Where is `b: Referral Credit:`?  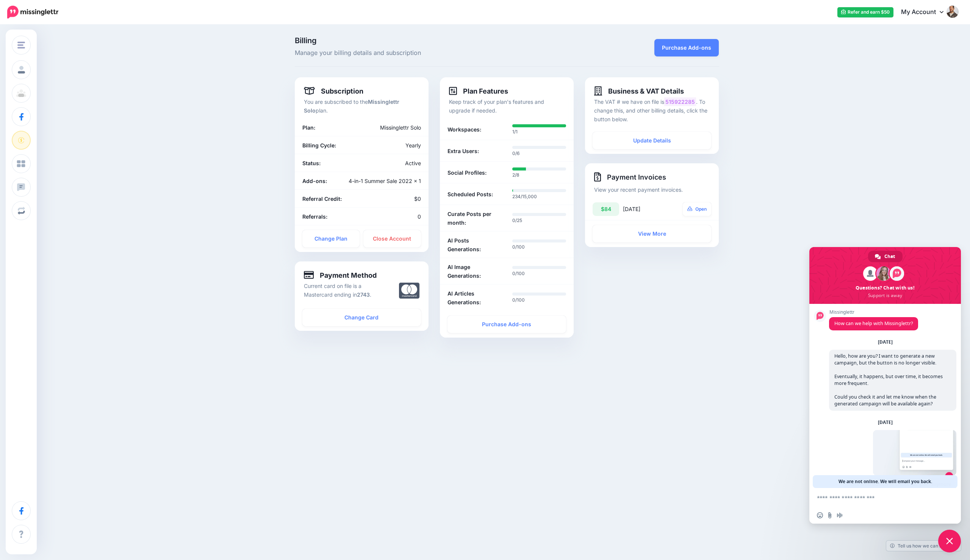 b: Referral Credit: is located at coordinates (322, 198).